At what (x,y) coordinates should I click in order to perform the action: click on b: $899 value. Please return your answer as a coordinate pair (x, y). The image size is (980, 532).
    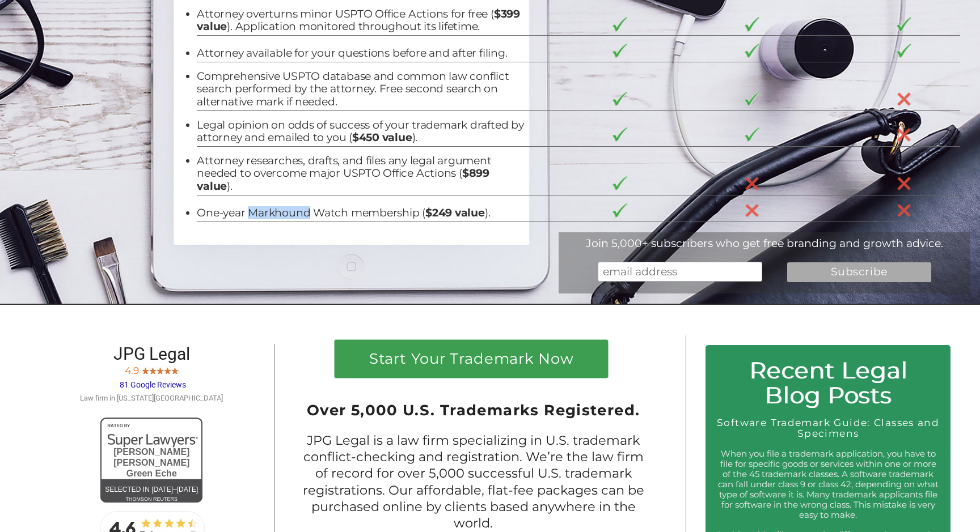
    Looking at the image, I should click on (343, 180).